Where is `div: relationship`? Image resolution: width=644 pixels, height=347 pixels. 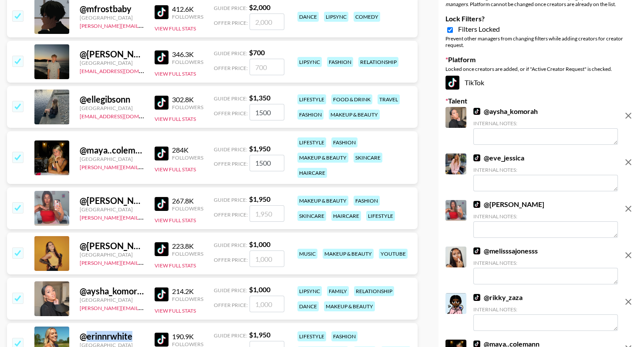 div: relationship is located at coordinates (378, 62).